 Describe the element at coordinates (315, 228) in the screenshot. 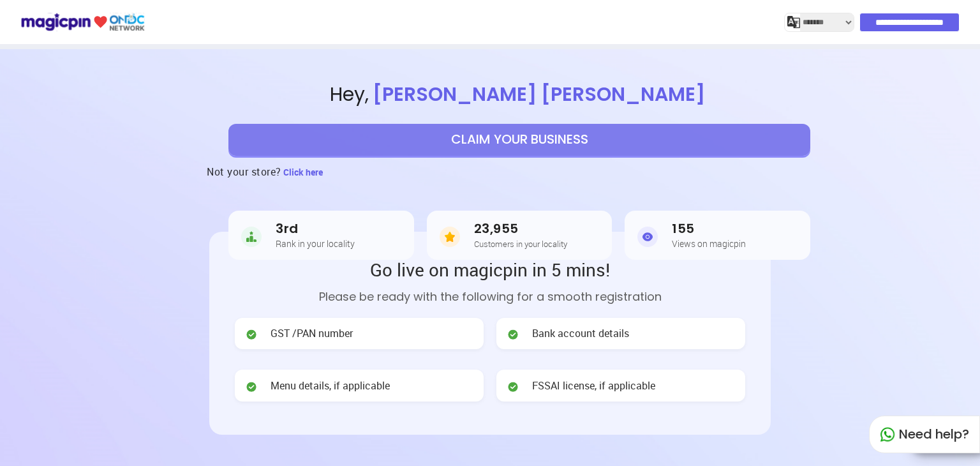

I see `h3: 3rd` at that location.